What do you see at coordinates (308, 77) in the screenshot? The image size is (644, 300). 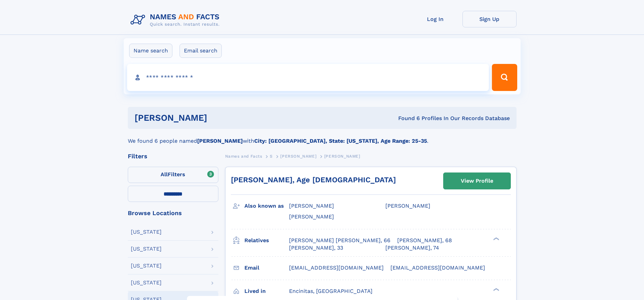 I see `input: search input` at bounding box center [308, 77].